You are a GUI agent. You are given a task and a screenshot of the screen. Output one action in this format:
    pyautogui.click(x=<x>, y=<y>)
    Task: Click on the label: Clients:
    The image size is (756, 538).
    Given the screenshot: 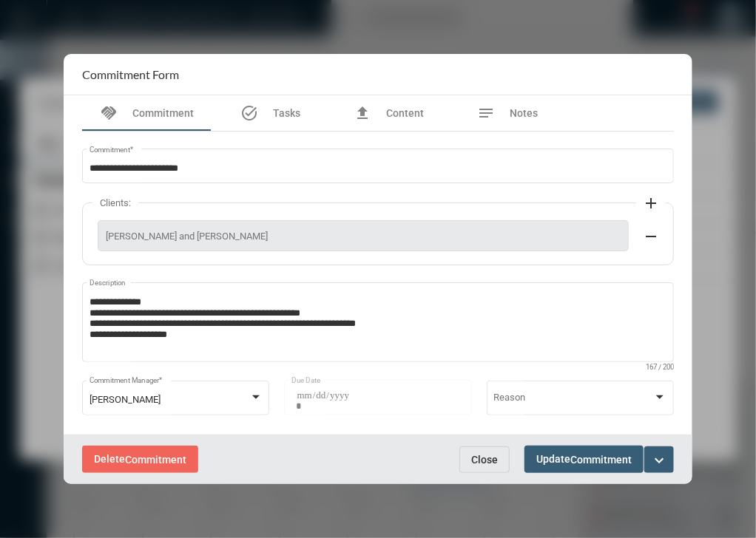 What is the action you would take?
    pyautogui.click(x=115, y=202)
    